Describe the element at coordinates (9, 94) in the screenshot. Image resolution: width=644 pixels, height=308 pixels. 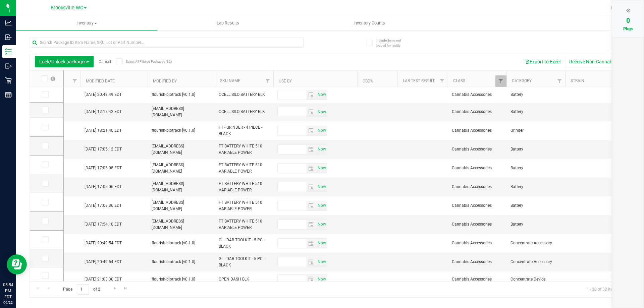
I see `inline-svg: Reports` at that location.